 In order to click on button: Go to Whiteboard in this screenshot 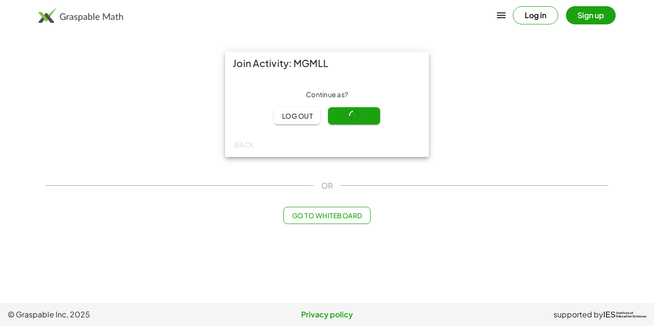, I will do `click(326, 215)`.